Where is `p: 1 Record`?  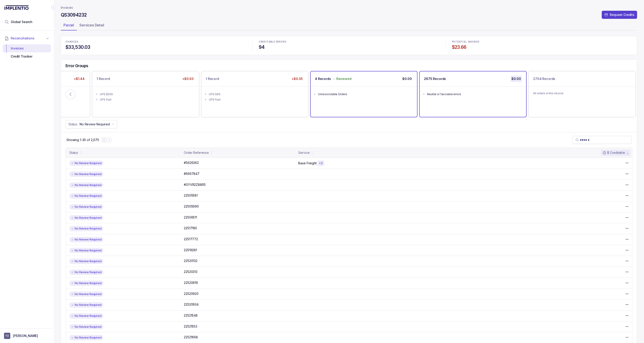
p: 1 Record is located at coordinates (212, 78).